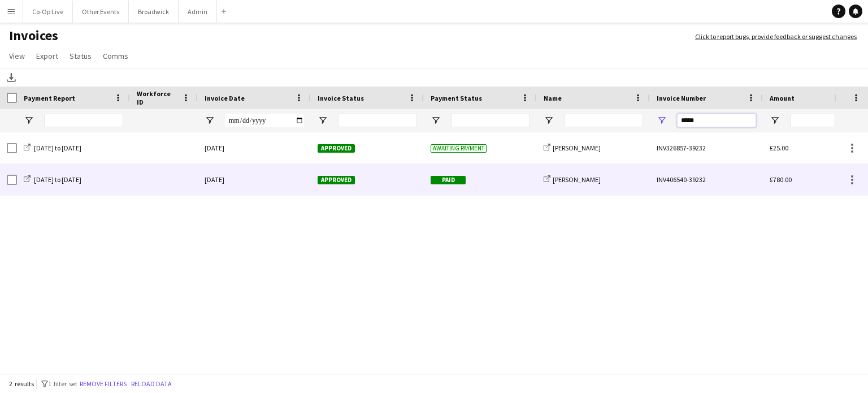 The image size is (868, 393). Describe the element at coordinates (776, 37) in the screenshot. I see `a: Click to report bugs, provide feedback or suggest changes` at that location.